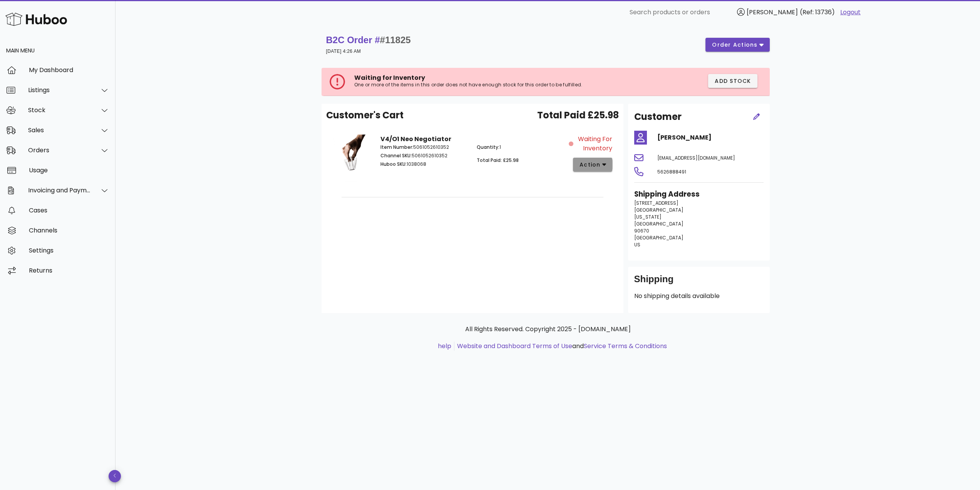  I want to click on div: Cases, so click(69, 211).